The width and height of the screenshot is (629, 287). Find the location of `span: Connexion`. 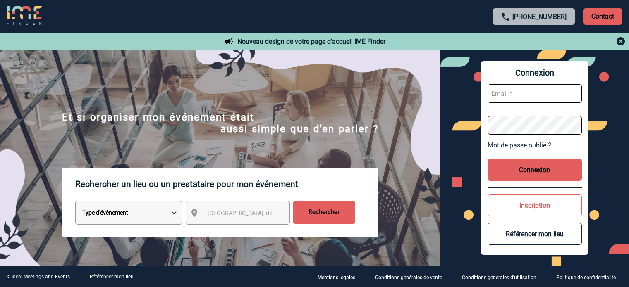

span: Connexion is located at coordinates (535, 73).